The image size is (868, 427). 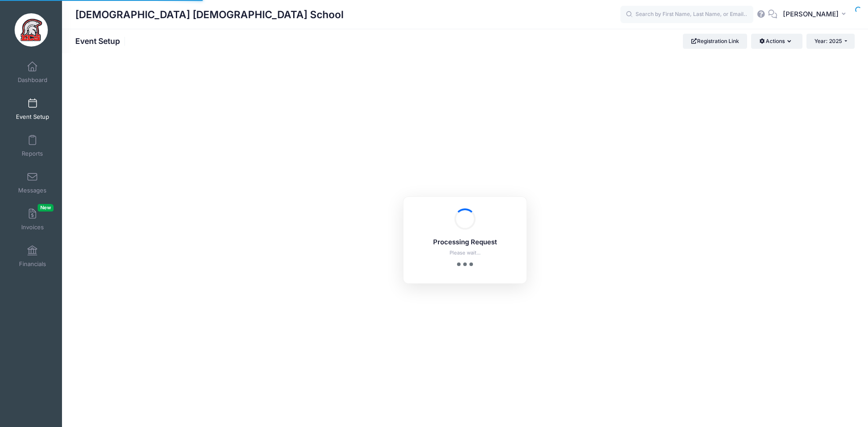 What do you see at coordinates (32, 109) in the screenshot?
I see `a: Event Setup` at bounding box center [32, 109].